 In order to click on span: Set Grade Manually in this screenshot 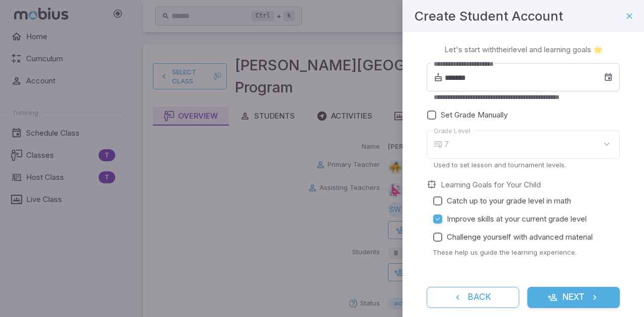, I will do `click(474, 115)`.